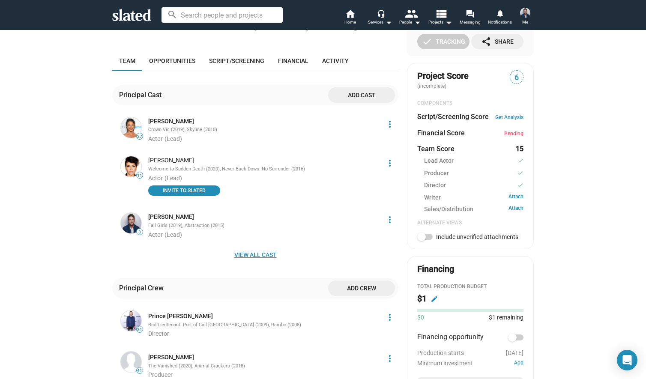 The height and width of the screenshot is (379, 646). I want to click on img: Gillian White, so click(131, 167).